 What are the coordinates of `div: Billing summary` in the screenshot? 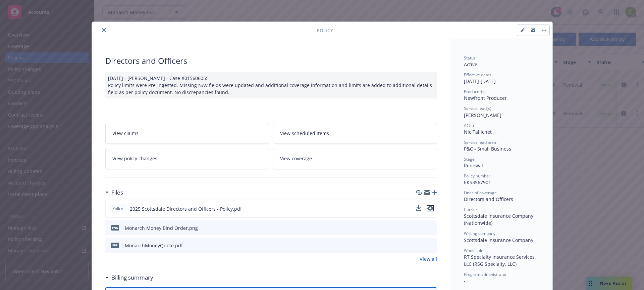 It's located at (129, 278).